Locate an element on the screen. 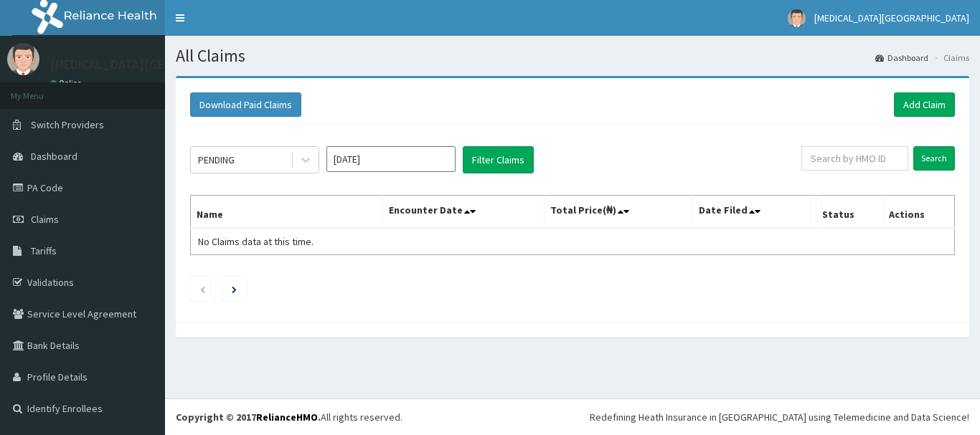 The image size is (980, 435). a: Dashboard is located at coordinates (902, 57).